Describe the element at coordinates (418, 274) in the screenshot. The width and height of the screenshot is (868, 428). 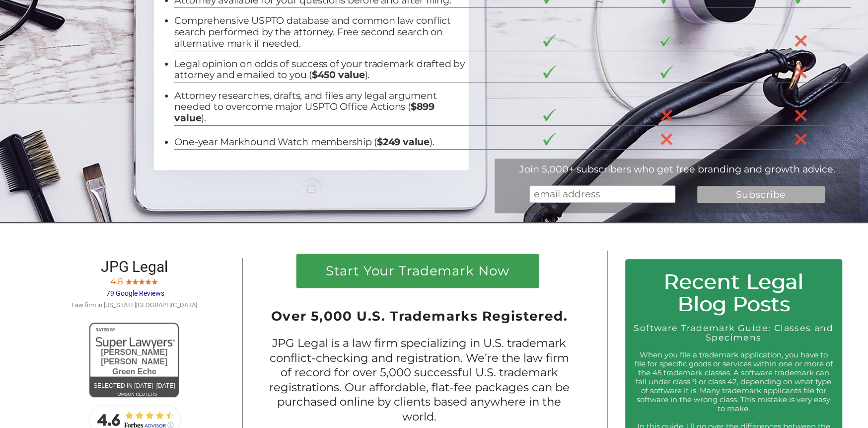
I see `h1: Start Your Trademark Now` at that location.